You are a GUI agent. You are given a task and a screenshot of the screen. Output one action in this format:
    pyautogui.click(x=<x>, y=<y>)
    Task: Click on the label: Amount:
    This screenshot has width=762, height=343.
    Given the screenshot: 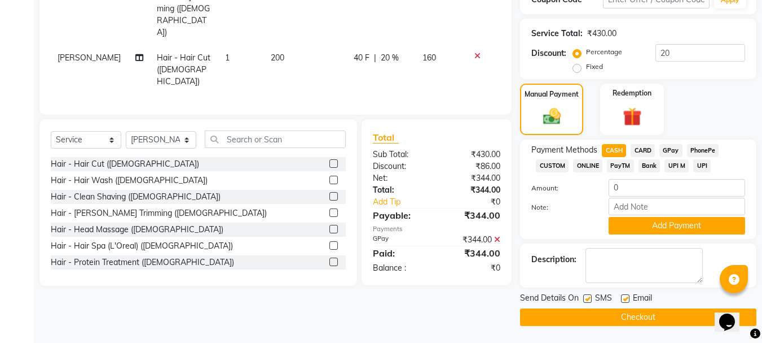 What is the action you would take?
    pyautogui.click(x=562, y=188)
    